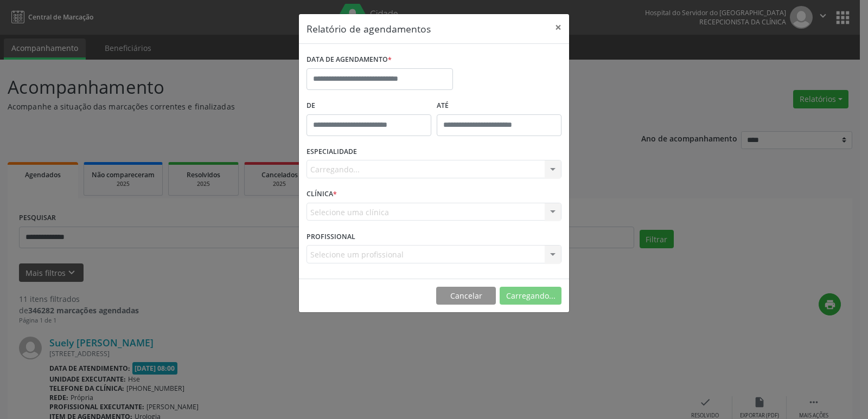 This screenshot has width=868, height=419. Describe the element at coordinates (349, 60) in the screenshot. I see `label: DATA DE AGENDAMENTO` at that location.